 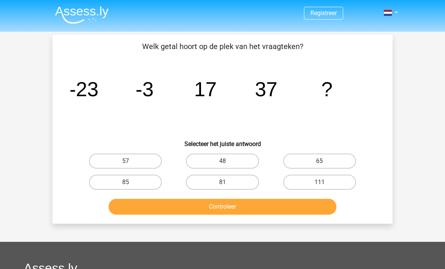 I want to click on a: Registreer, so click(x=324, y=13).